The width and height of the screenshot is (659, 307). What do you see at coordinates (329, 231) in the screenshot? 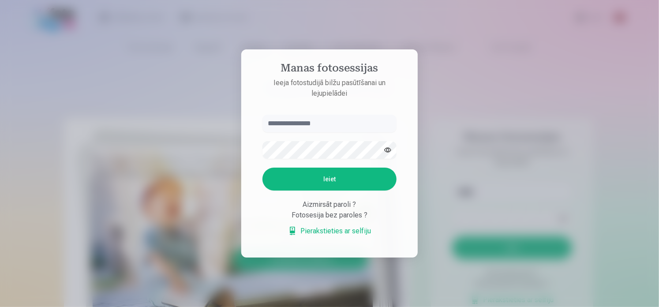
I see `a: Pierakstieties ar selfiju` at bounding box center [329, 231].